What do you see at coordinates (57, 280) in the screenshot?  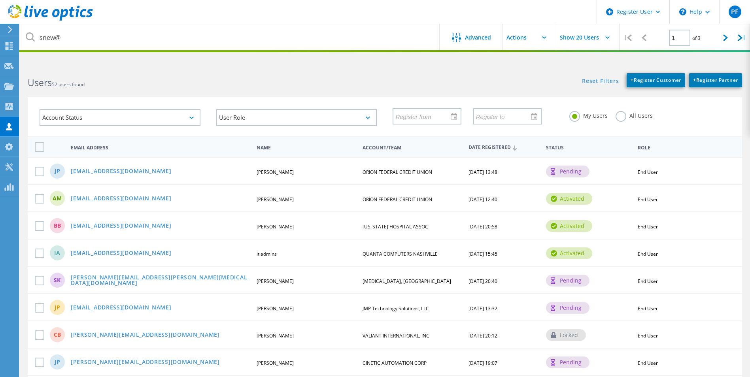 I see `span: SK` at bounding box center [57, 280].